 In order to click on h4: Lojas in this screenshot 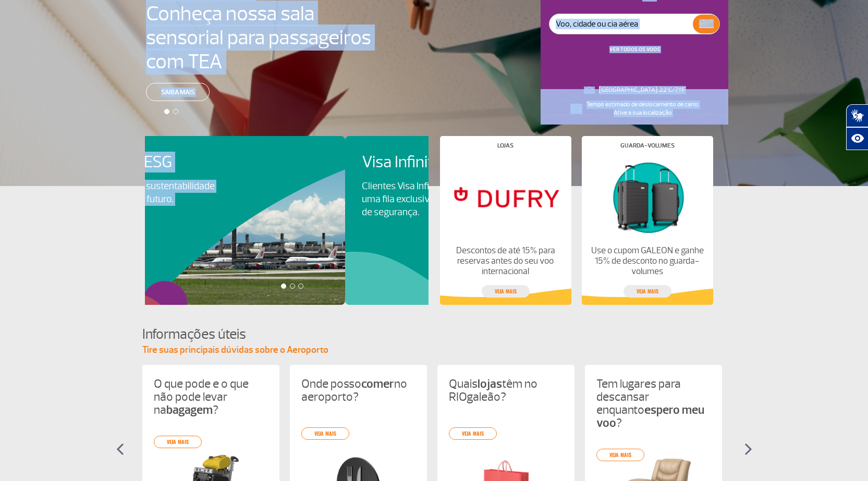, I will do `click(506, 146)`.